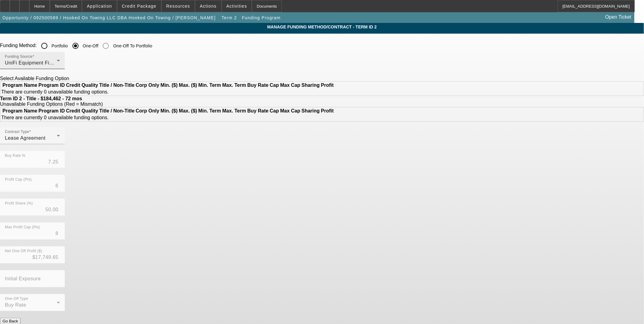 This screenshot has width=644, height=324. Describe the element at coordinates (15, 156) in the screenshot. I see `mat-label: Buy Rate %` at that location.